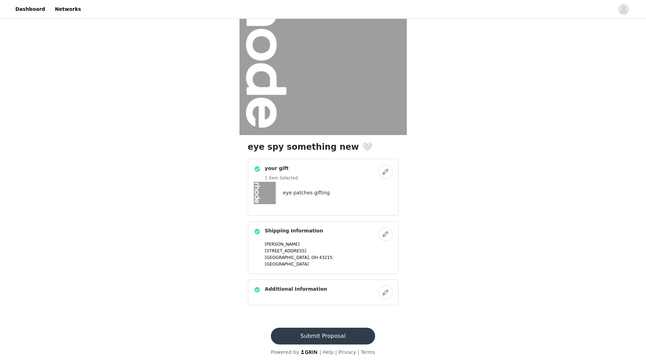 This screenshot has height=364, width=646. I want to click on button: Submit Proposal, so click(323, 336).